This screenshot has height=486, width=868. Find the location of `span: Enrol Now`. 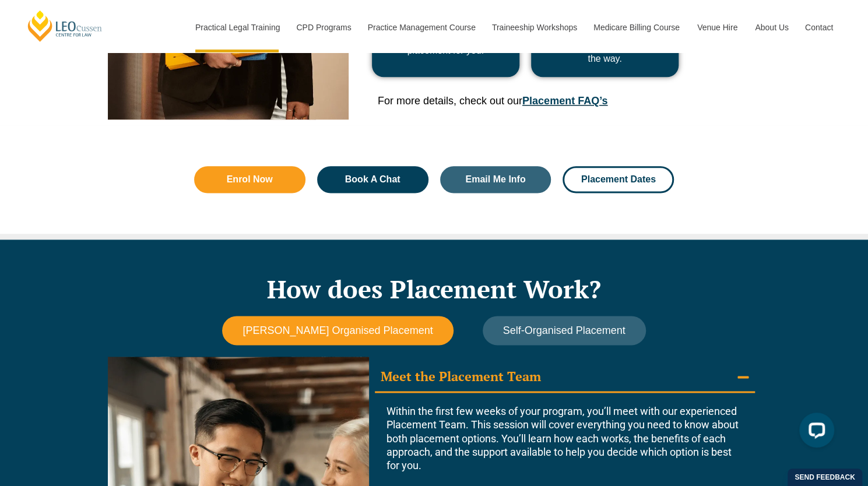

span: Enrol Now is located at coordinates (249, 180).